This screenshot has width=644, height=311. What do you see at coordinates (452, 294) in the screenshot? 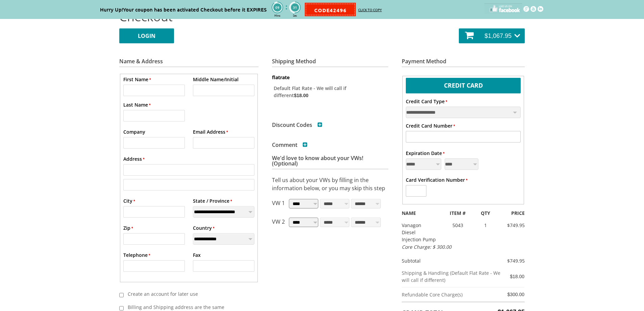
I see `td: Refundable Core Charge(s)` at bounding box center [452, 294].